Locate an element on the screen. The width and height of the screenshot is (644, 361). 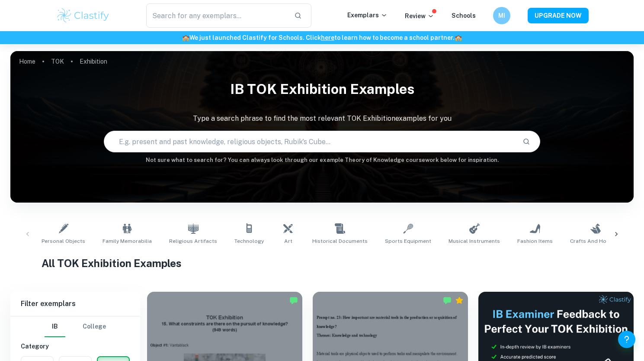
button: IB is located at coordinates (55, 327).